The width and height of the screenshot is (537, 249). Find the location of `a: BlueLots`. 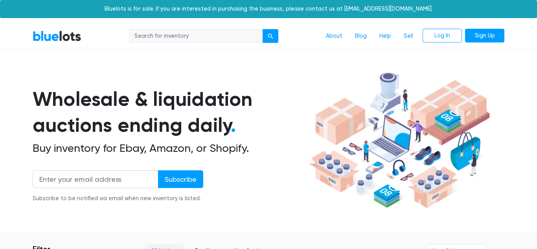

a: BlueLots is located at coordinates (57, 36).